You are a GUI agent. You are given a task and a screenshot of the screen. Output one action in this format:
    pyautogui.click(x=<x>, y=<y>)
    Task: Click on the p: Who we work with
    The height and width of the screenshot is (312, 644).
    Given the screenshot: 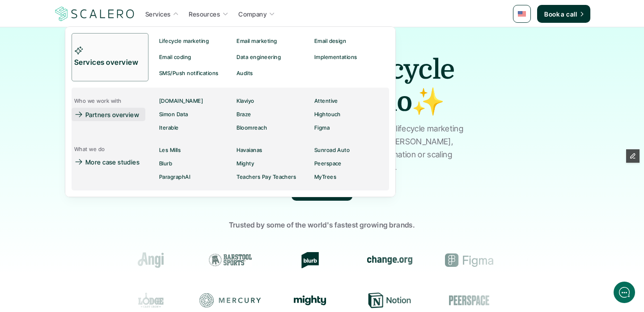 What is the action you would take?
    pyautogui.click(x=98, y=101)
    